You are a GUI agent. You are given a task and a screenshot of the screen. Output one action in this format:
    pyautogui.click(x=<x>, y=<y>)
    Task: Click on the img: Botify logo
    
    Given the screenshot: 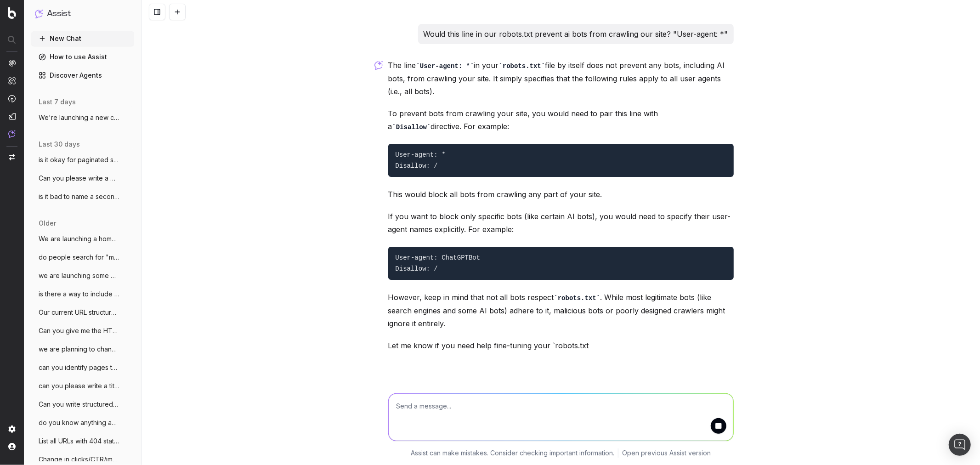 What is the action you would take?
    pyautogui.click(x=12, y=13)
    